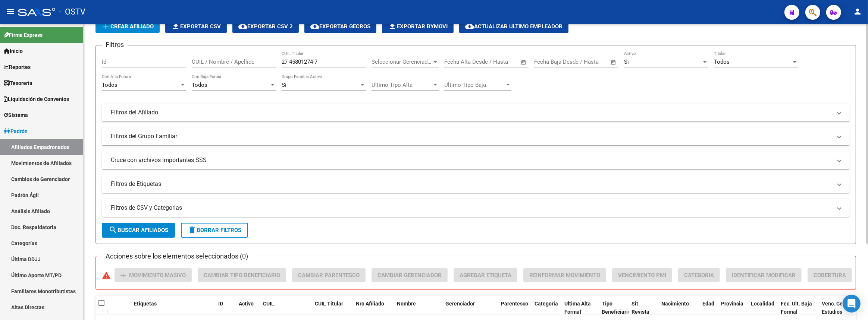 The width and height of the screenshot is (868, 320). Describe the element at coordinates (196, 27) in the screenshot. I see `span: Exportar CSV` at that location.